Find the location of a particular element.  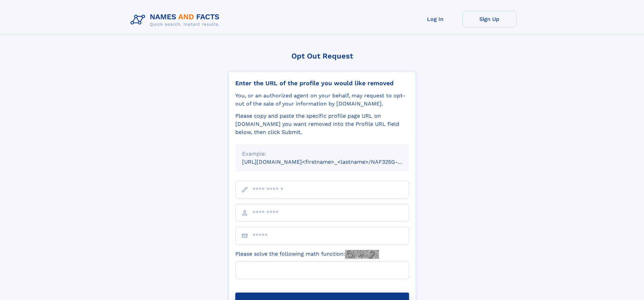

div: Opt Out Request is located at coordinates (322, 56).